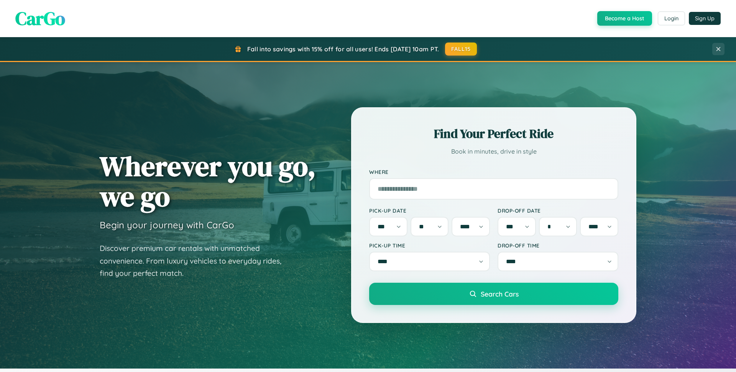  Describe the element at coordinates (558, 210) in the screenshot. I see `label: Drop-off Date` at that location.